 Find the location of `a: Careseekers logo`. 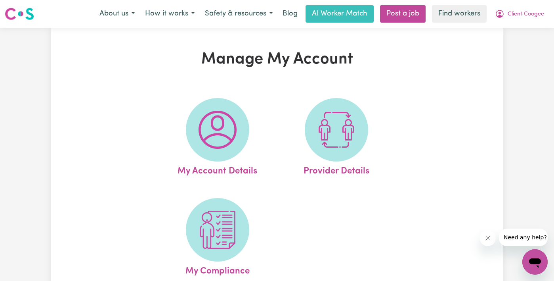

a: Careseekers logo is located at coordinates (19, 14).